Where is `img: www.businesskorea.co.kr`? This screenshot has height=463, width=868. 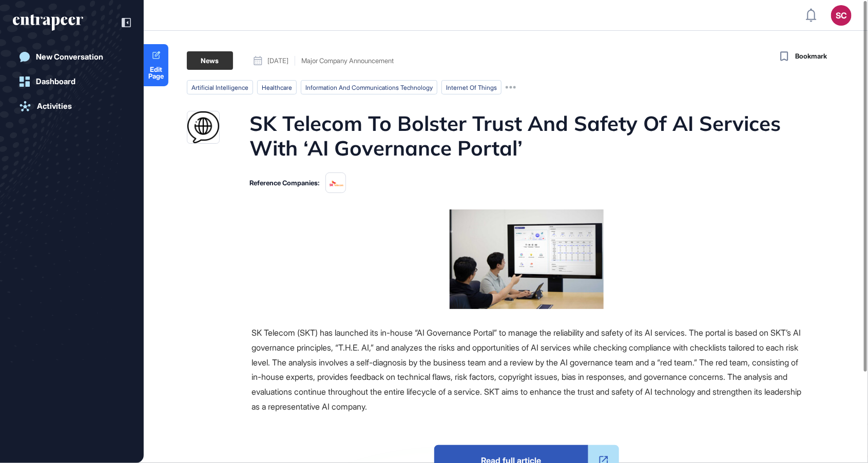
img: www.businesskorea.co.kr is located at coordinates (203, 127).